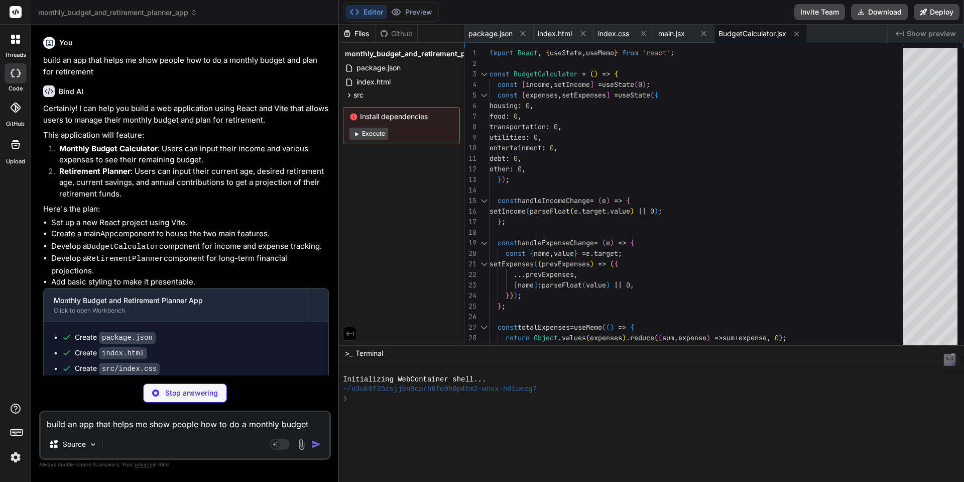  Describe the element at coordinates (562, 285) in the screenshot. I see `span: parseFloat` at that location.